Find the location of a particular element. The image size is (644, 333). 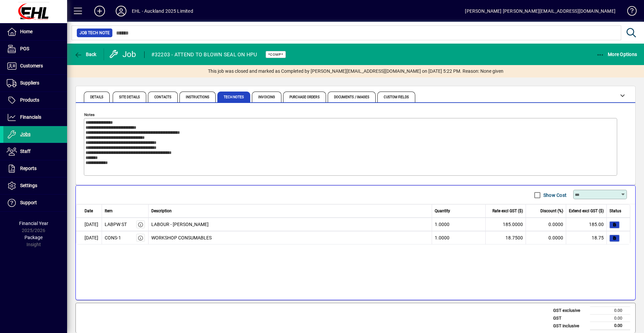

span: Documents / Images is located at coordinates (352, 97).